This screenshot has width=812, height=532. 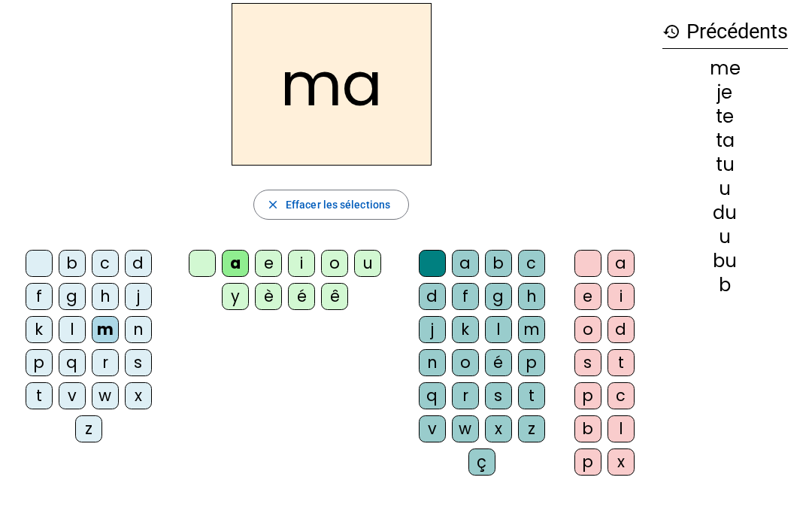 I want to click on span: Effacer les sélections, so click(x=338, y=205).